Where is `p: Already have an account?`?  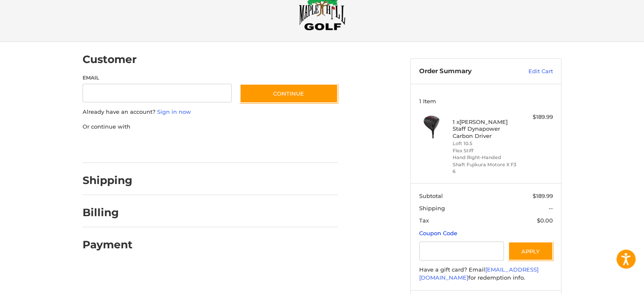
p: Already have an account? is located at coordinates (210, 112).